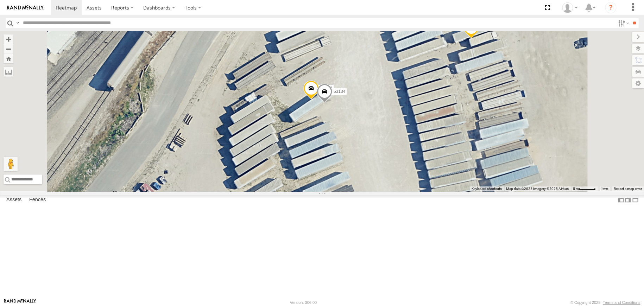 This screenshot has height=306, width=644. What do you see at coordinates (623, 23) in the screenshot?
I see `label: Search Filter Options` at bounding box center [623, 23].